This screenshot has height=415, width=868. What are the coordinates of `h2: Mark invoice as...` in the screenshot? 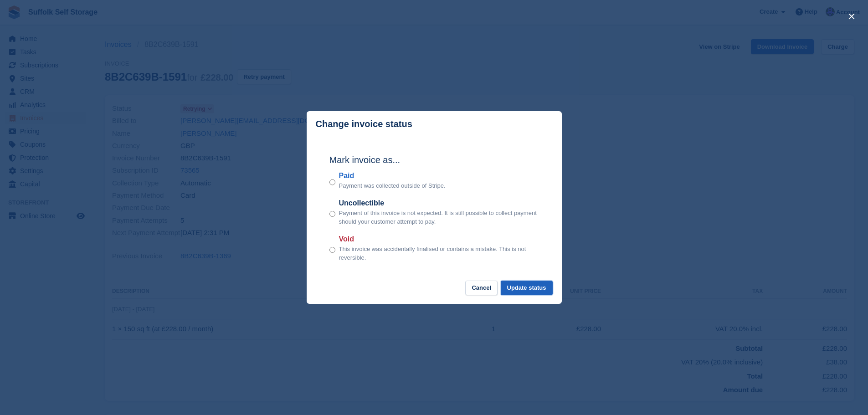 It's located at (434, 160).